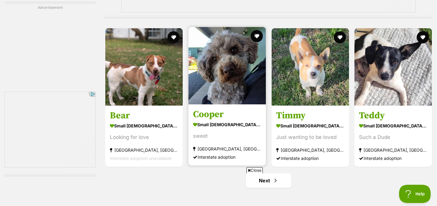 Image resolution: width=437 pixels, height=206 pixels. What do you see at coordinates (227, 136) in the screenshot?
I see `div: sweet` at bounding box center [227, 136].